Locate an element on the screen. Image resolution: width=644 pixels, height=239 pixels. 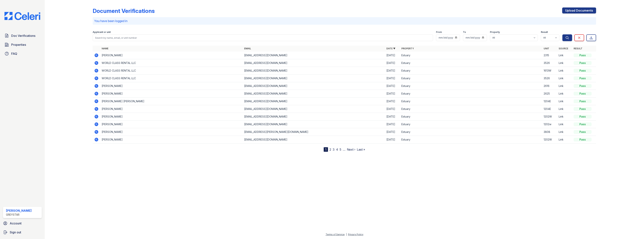
span: Doc Verifications is located at coordinates (23, 36).